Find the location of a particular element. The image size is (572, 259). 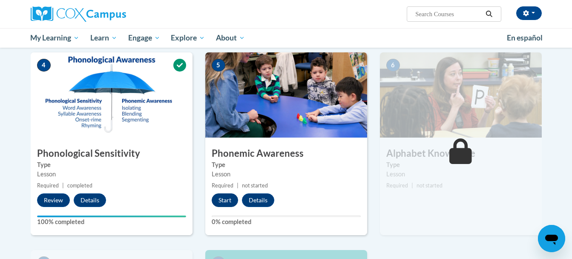

a: Learn is located at coordinates (104, 38).